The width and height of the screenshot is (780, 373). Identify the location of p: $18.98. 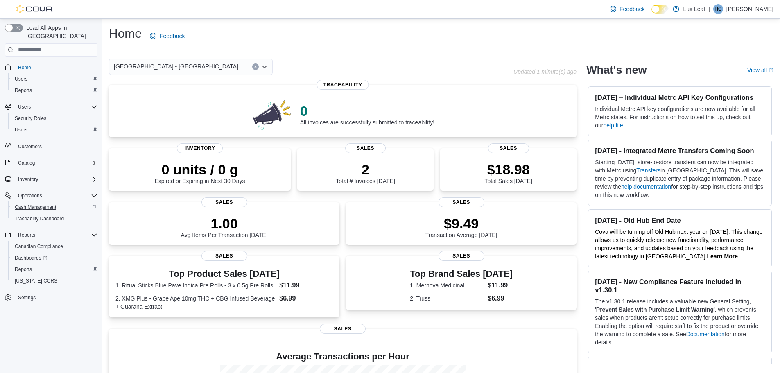
(508, 170).